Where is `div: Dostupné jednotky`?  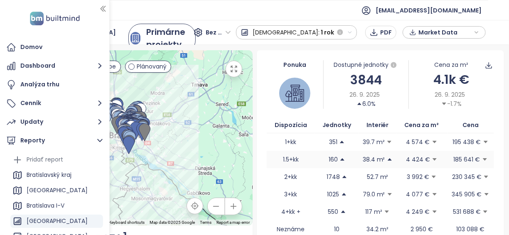 div: Dostupné jednotky is located at coordinates (366, 65).